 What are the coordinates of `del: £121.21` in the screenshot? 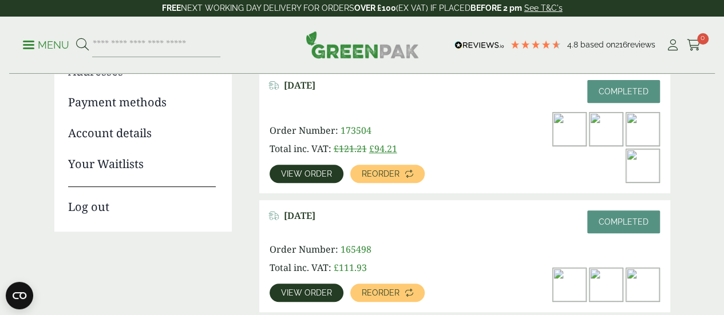 It's located at (350, 149).